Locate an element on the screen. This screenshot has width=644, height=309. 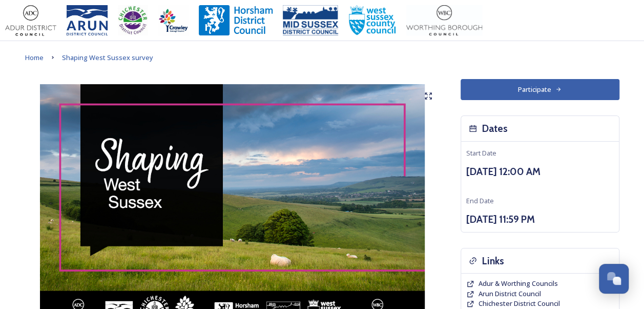
a: Participate is located at coordinates (540, 89).